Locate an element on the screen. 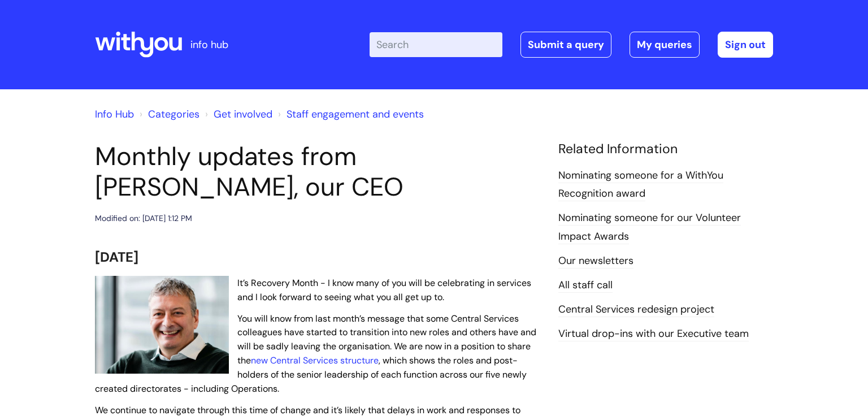  li: Get involved is located at coordinates (238, 114).